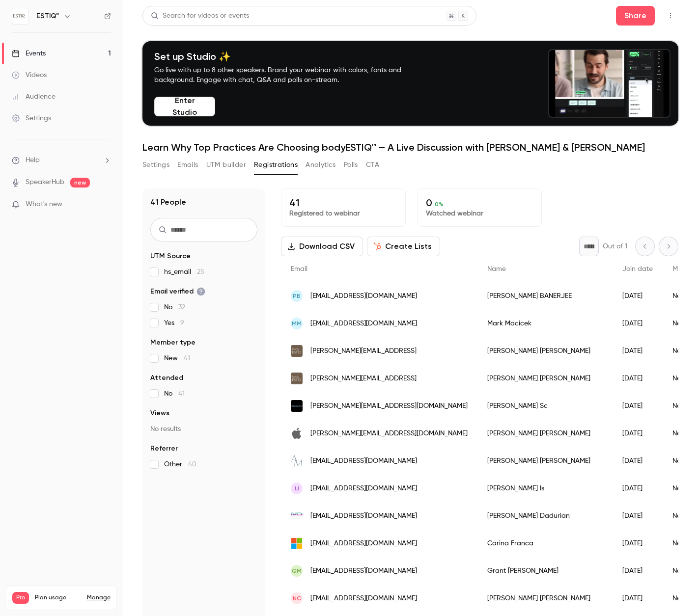 The width and height of the screenshot is (698, 616). What do you see at coordinates (80, 182) in the screenshot?
I see `span: new` at bounding box center [80, 182].